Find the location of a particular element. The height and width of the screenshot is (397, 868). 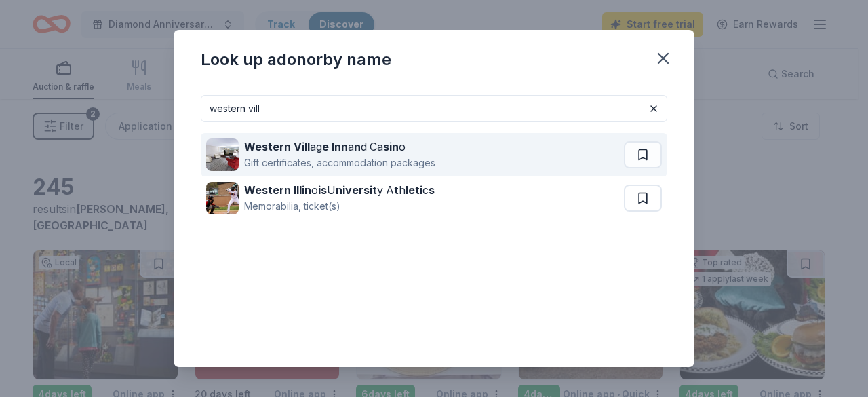

strong: sin is located at coordinates (390, 147).